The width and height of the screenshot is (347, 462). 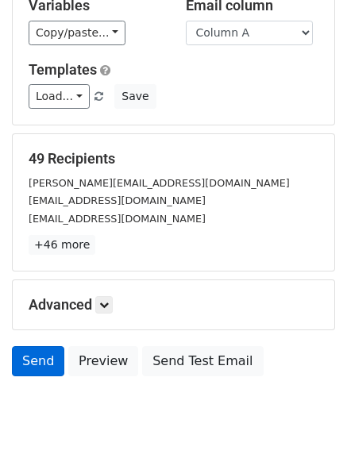 I want to click on a: Copy/paste..., so click(x=77, y=33).